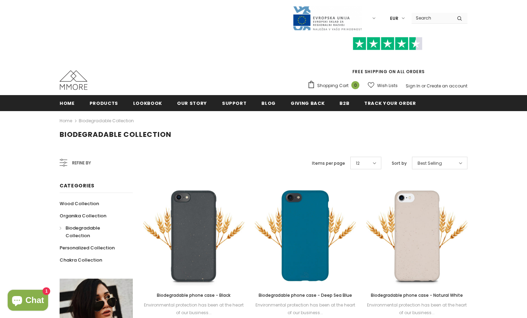 The image size is (527, 318). Describe the element at coordinates (307, 103) in the screenshot. I see `a: Giving back` at that location.